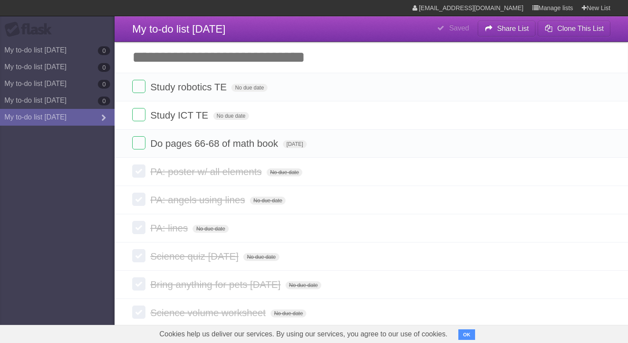  Describe the element at coordinates (31, 30) in the screenshot. I see `div: Flask` at that location.